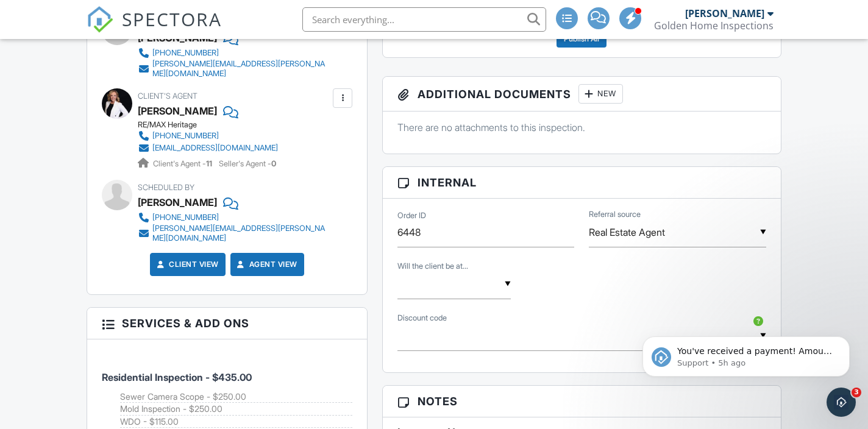  Describe the element at coordinates (856, 392) in the screenshot. I see `span: 3` at that location.